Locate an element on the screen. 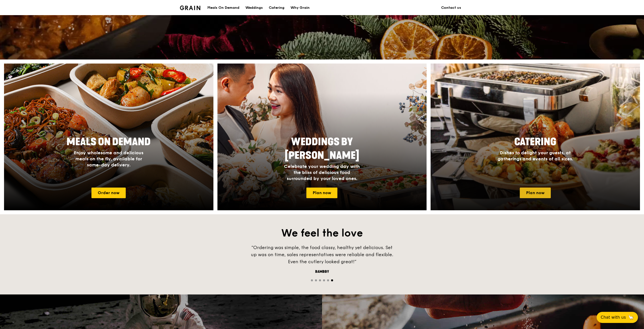  span: Catering is located at coordinates (535, 142).